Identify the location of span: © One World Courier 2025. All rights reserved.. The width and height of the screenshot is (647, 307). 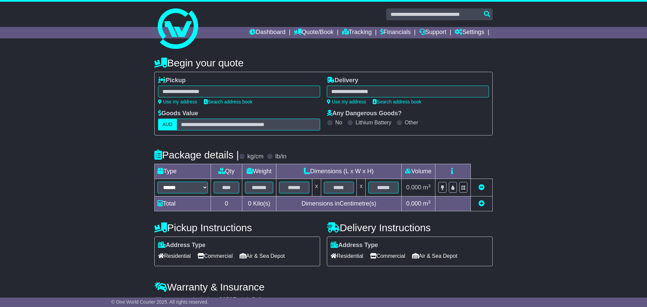
(160, 302).